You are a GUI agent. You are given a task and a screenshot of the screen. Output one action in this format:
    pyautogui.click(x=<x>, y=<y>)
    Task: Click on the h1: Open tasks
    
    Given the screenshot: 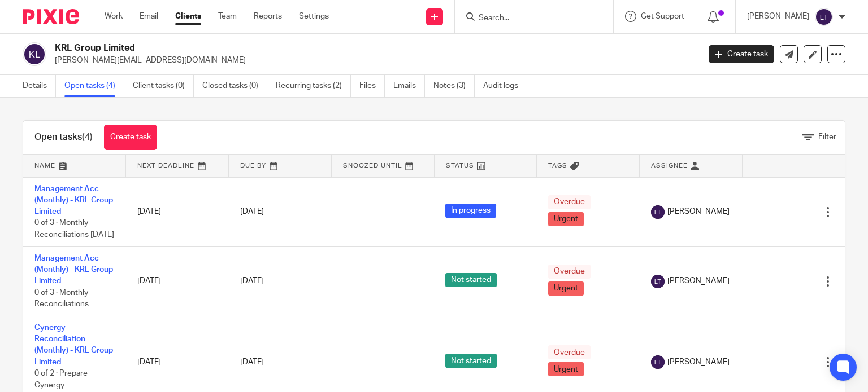 What is the action you would take?
    pyautogui.click(x=63, y=137)
    